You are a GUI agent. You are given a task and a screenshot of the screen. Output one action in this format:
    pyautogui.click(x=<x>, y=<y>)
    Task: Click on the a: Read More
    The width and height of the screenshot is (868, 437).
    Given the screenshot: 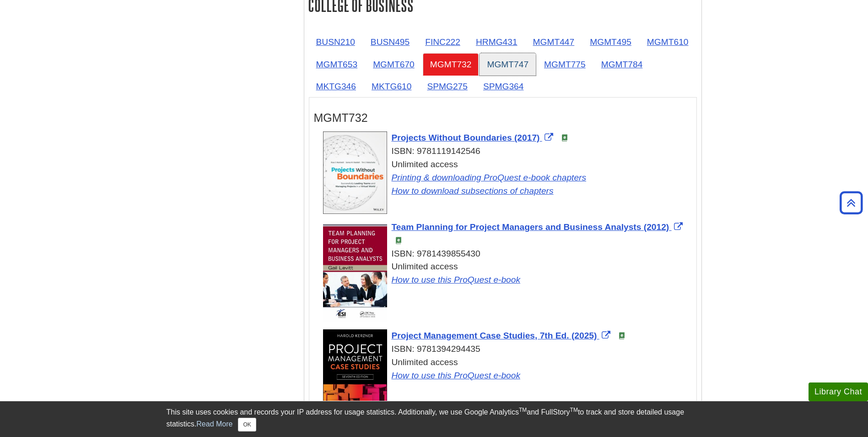 What is the action you would take?
    pyautogui.click(x=214, y=423)
    